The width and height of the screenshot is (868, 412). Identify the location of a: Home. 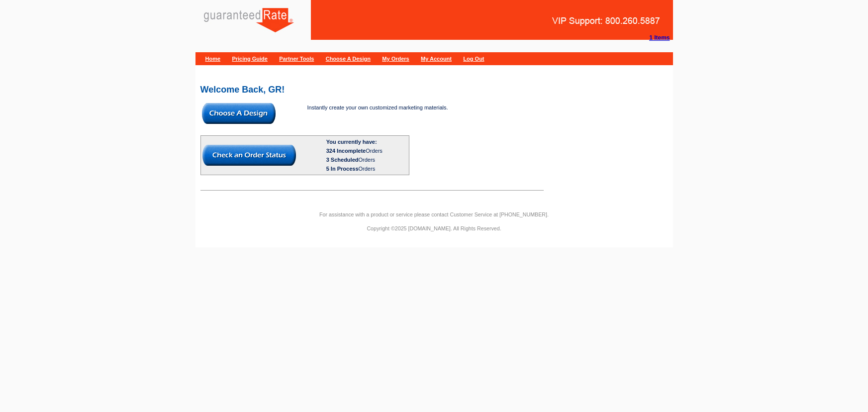
(213, 59).